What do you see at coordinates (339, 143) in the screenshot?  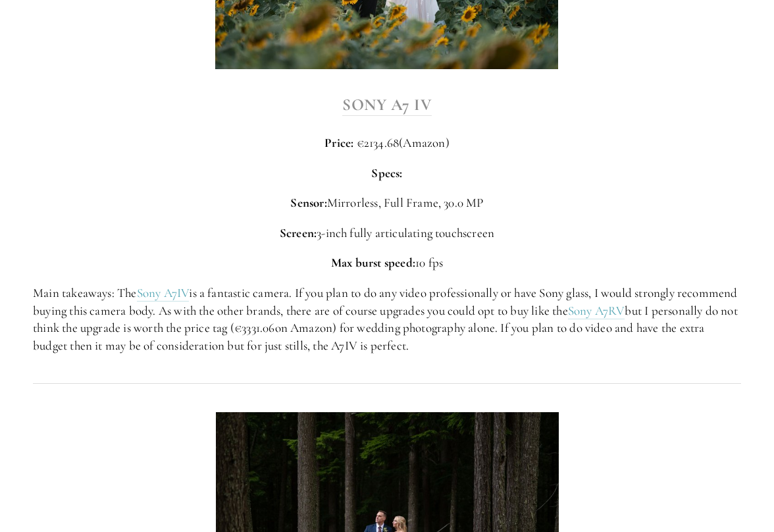 I see `strong: Price:` at bounding box center [339, 143].